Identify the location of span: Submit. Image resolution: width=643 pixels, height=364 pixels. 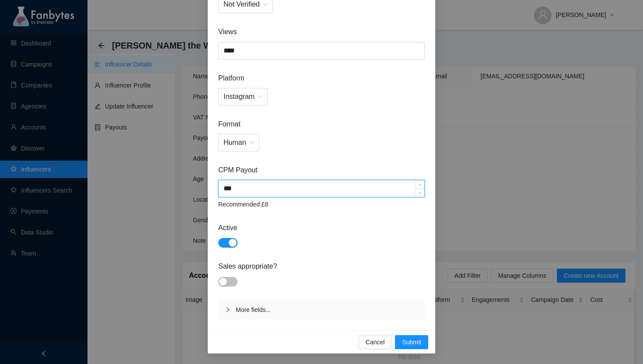
(412, 342).